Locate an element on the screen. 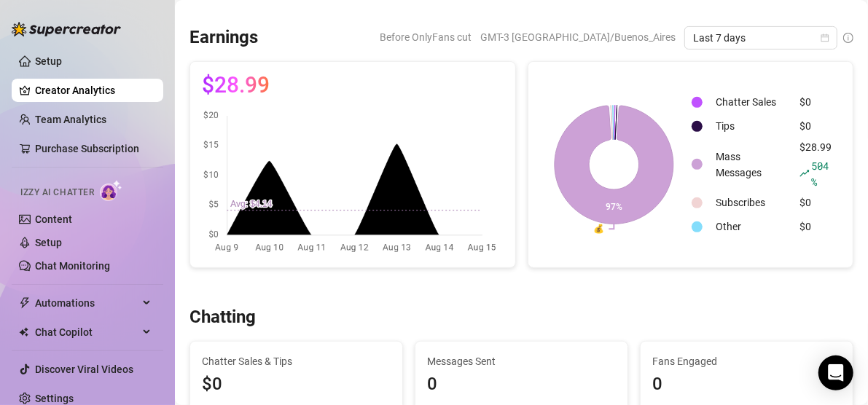 The height and width of the screenshot is (405, 868). a: Team Analytics is located at coordinates (71, 119).